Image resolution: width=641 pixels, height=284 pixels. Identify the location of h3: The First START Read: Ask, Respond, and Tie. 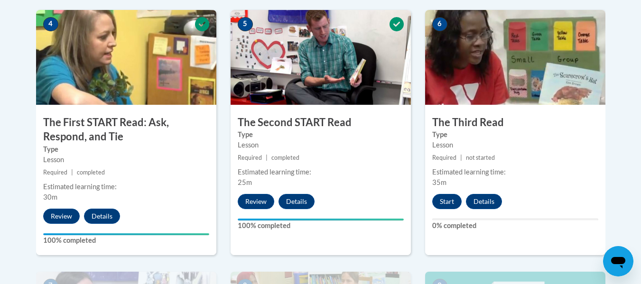
(126, 130).